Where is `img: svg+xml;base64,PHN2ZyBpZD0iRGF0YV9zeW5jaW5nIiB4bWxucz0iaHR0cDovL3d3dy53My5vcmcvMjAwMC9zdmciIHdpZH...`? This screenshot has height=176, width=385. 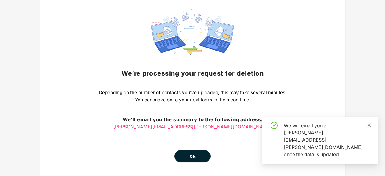 img: svg+xml;base64,PHN2ZyBpZD0iRGF0YV9zeW5jaW5nIiB4bWxucz0iaHR0cDovL3d3dy53My5vcmcvMjAwMC9zdmciIHdpZH... is located at coordinates (193, 32).